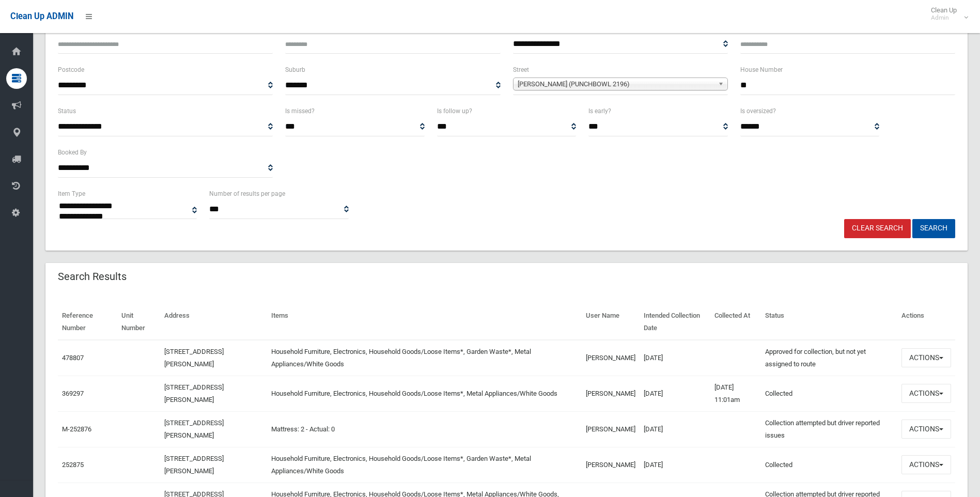  I want to click on header: Search Results, so click(92, 276).